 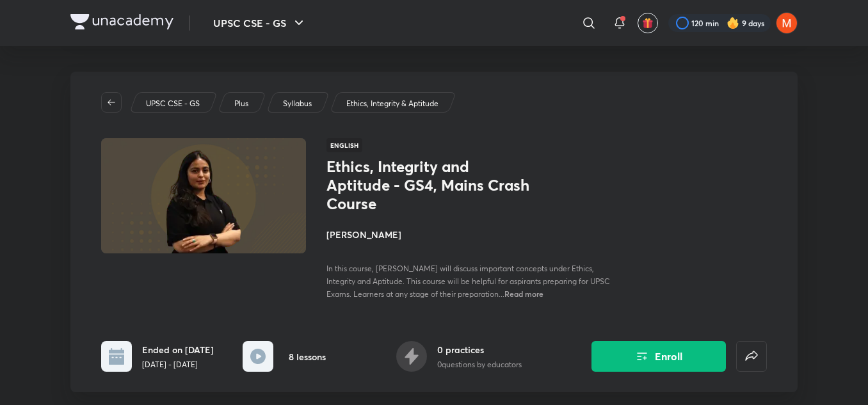 What do you see at coordinates (733, 23) in the screenshot?
I see `img: streak` at bounding box center [733, 23].